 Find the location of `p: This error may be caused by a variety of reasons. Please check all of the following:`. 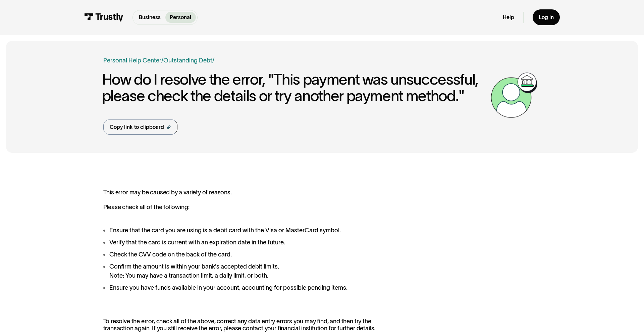

p: This error may be caused by a variety of reasons. Please check all of the following: is located at coordinates (244, 200).